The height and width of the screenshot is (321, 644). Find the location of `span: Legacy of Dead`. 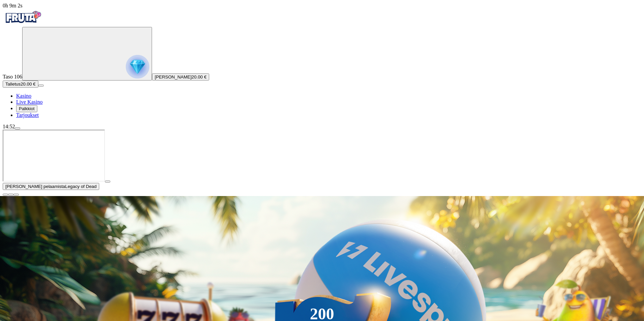

span: Legacy of Dead is located at coordinates (81, 186).